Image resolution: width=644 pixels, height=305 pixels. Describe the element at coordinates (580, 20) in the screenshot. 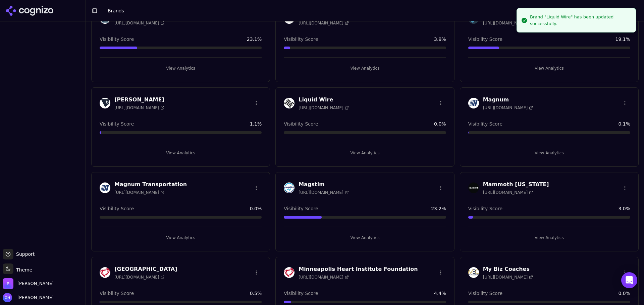

I see `div: Brand "Liquid Wire" has been updated successfully.` at that location.